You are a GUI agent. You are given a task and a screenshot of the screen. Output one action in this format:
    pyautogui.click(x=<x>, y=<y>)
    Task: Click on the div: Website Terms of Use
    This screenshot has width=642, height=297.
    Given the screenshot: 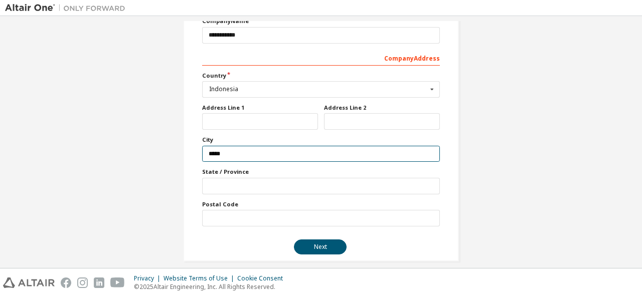 What is the action you would take?
    pyautogui.click(x=200, y=279)
    